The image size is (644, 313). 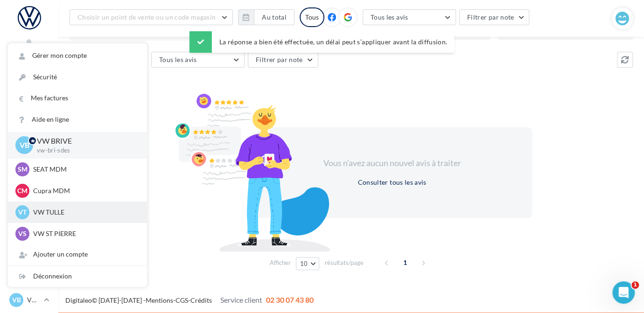 What do you see at coordinates (85, 151) in the screenshot?
I see `p: vw-bri-sdes` at bounding box center [85, 151].